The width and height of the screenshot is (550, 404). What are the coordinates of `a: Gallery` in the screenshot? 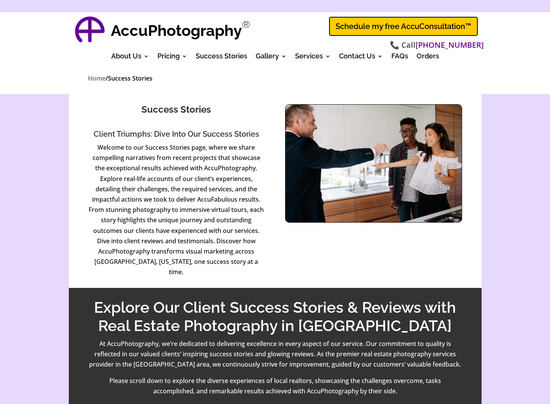 It's located at (271, 58).